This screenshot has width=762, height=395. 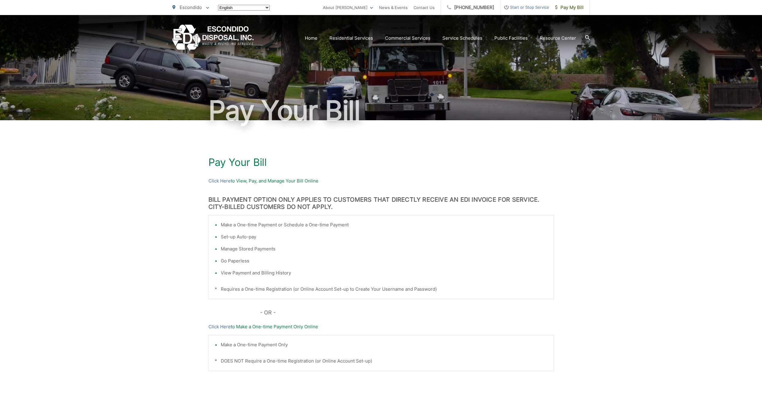 I want to click on p: to View, Pay, and Manage Your Bill Online, so click(x=381, y=181).